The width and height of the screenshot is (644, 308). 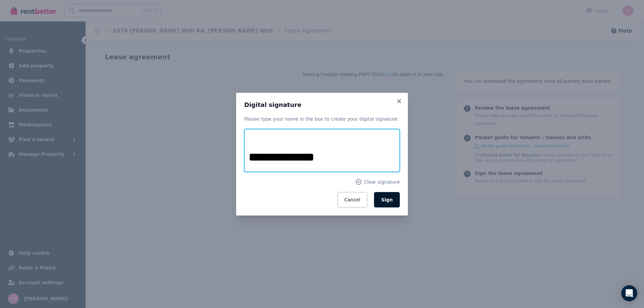 What do you see at coordinates (322, 119) in the screenshot?
I see `p: Please type your name in the box to create your digital signature` at bounding box center [322, 119].